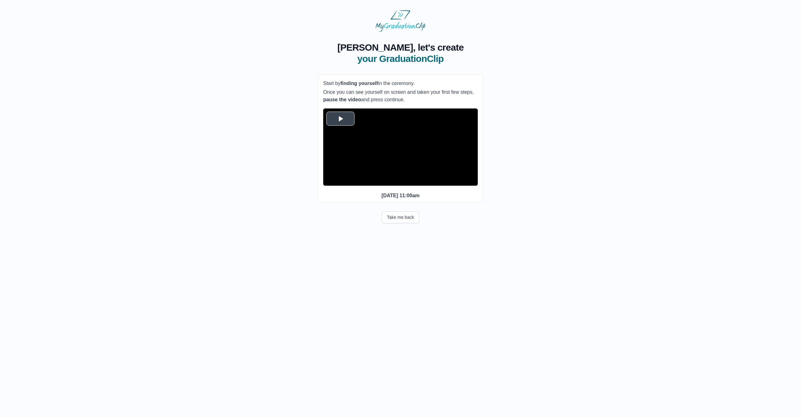 This screenshot has height=417, width=801. What do you see at coordinates (342, 99) in the screenshot?
I see `b: pause the video` at bounding box center [342, 99].